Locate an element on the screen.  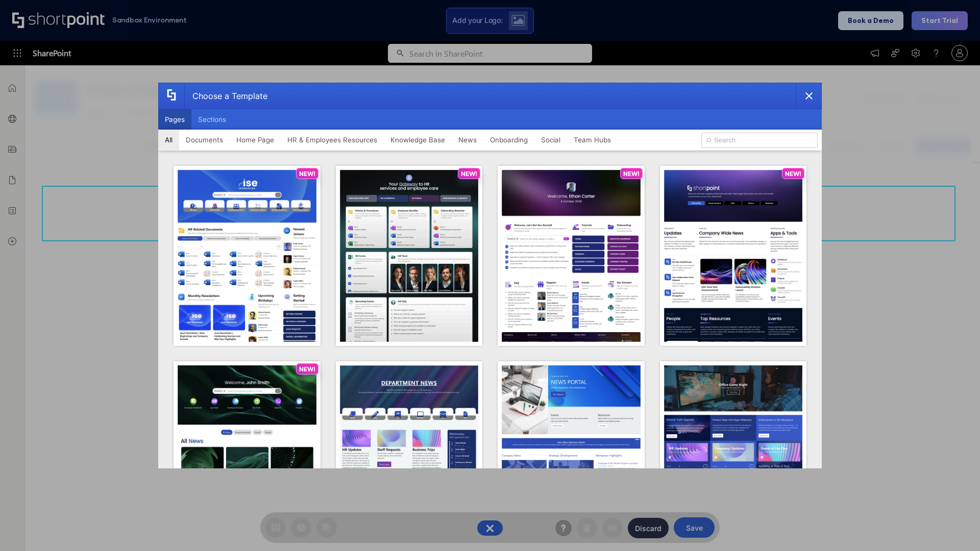
button: News is located at coordinates (467, 140).